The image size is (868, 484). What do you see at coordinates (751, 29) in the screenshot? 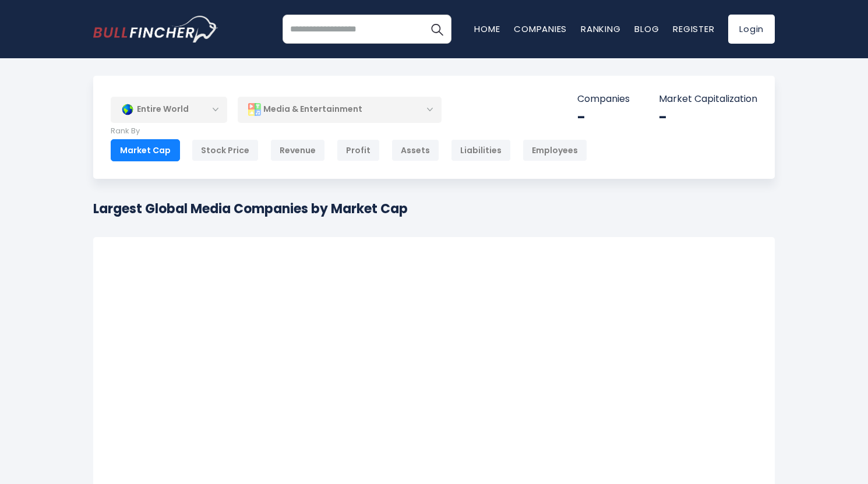
I see `a: Login` at bounding box center [751, 29].